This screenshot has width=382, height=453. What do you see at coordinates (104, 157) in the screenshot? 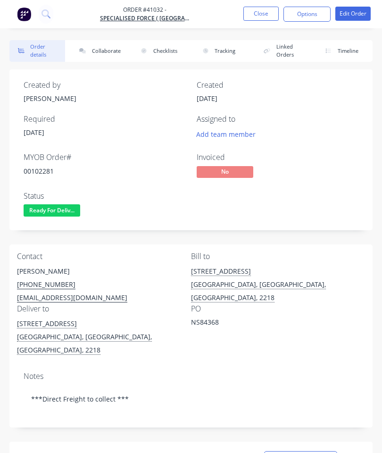
I see `div: MYOB Order #` at bounding box center [104, 157].